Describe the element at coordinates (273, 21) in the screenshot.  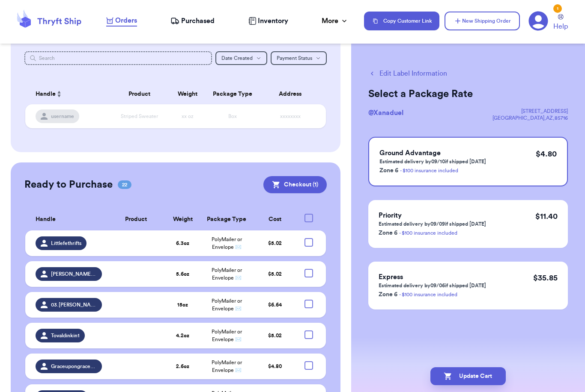
I see `span: Inventory` at that location.